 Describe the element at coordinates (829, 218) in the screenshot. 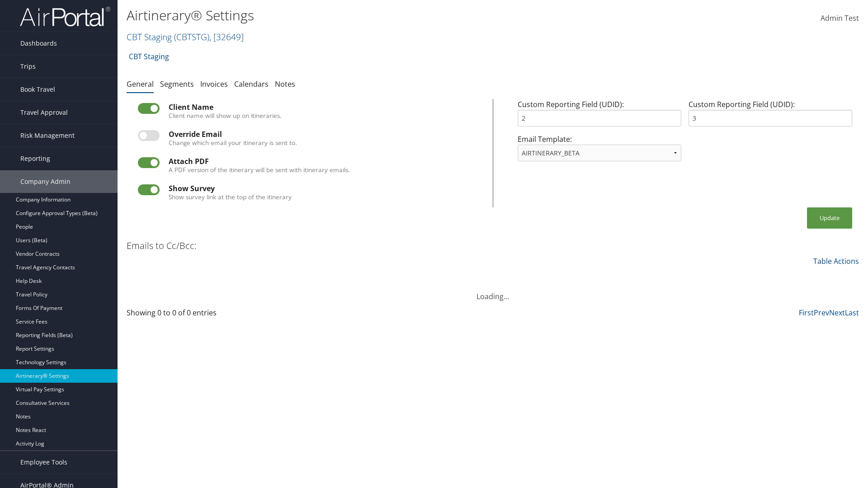

I see `button: Update` at that location.